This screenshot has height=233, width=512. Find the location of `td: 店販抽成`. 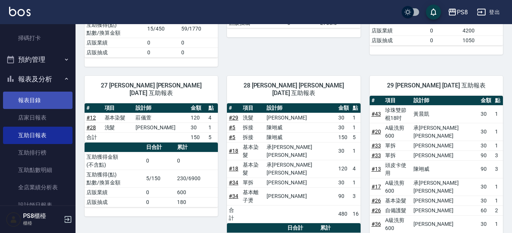

td: 店販抽成 is located at coordinates (114, 203).